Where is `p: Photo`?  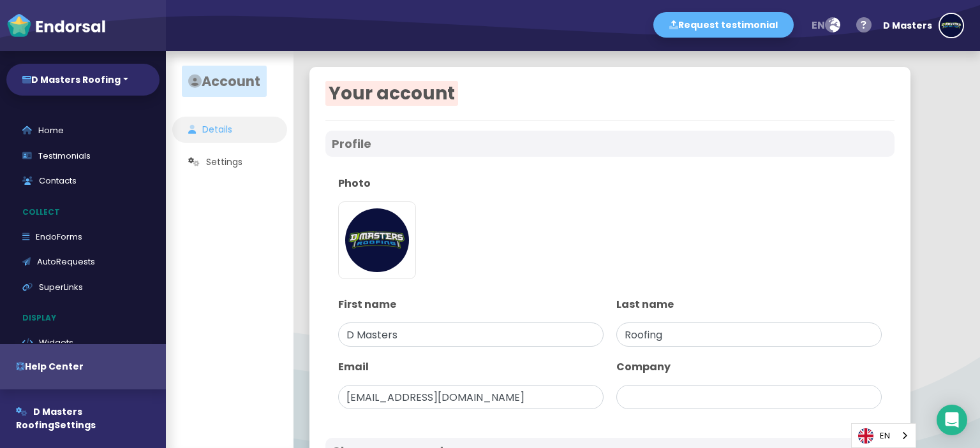 p: Photo is located at coordinates (610, 184).